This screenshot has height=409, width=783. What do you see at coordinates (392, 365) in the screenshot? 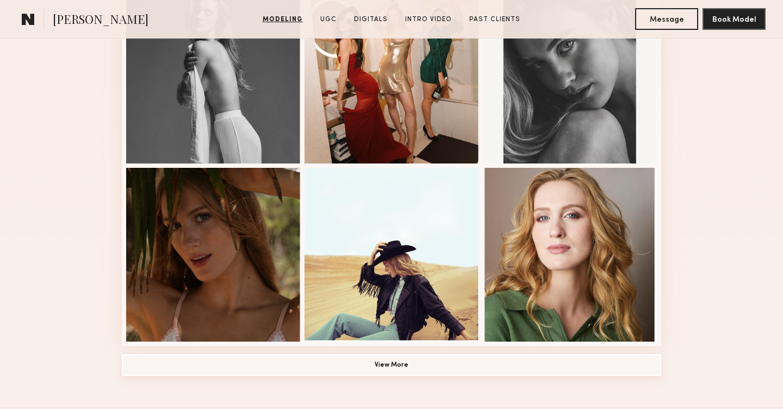
I see `button: View More` at bounding box center [392, 365].